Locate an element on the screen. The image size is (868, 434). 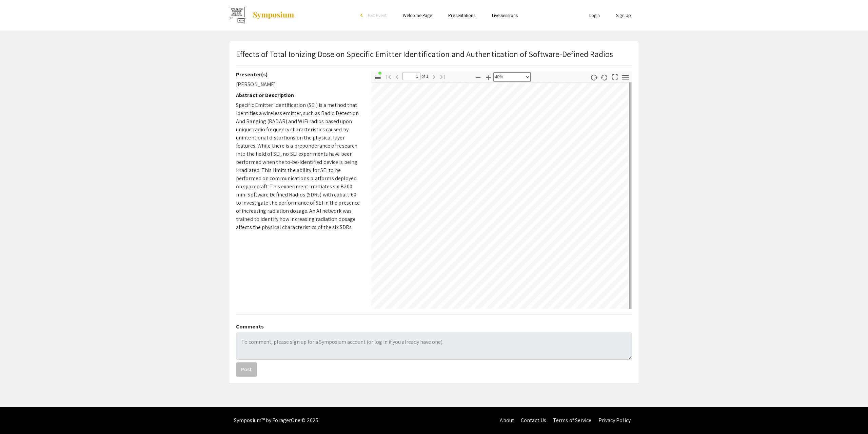
a: Terms of Service is located at coordinates (572, 419).